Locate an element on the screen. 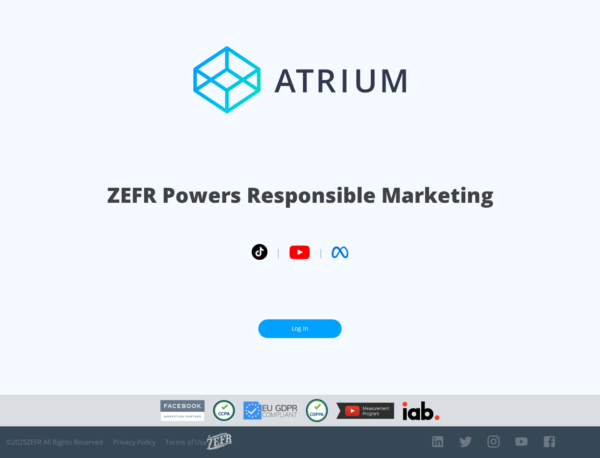 The image size is (600, 458). img: Facebook Marketing Partner is located at coordinates (182, 411).